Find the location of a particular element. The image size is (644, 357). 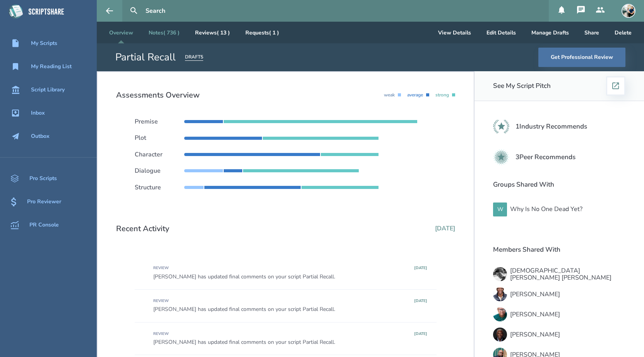

h1: Partial Recall is located at coordinates (146, 57).